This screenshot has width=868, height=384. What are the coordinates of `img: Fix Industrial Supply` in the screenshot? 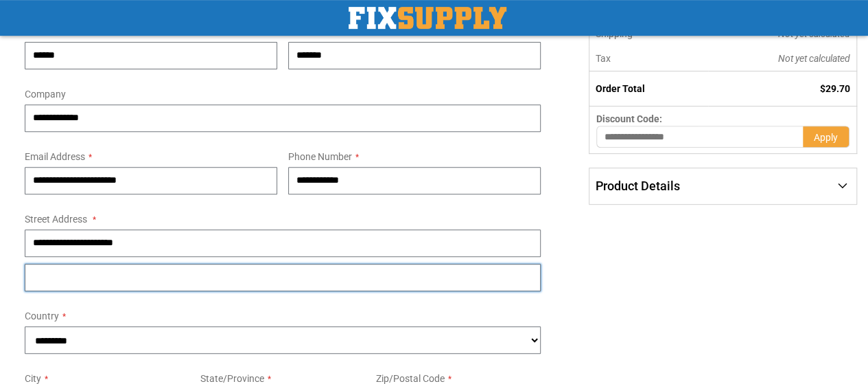 It's located at (428, 18).